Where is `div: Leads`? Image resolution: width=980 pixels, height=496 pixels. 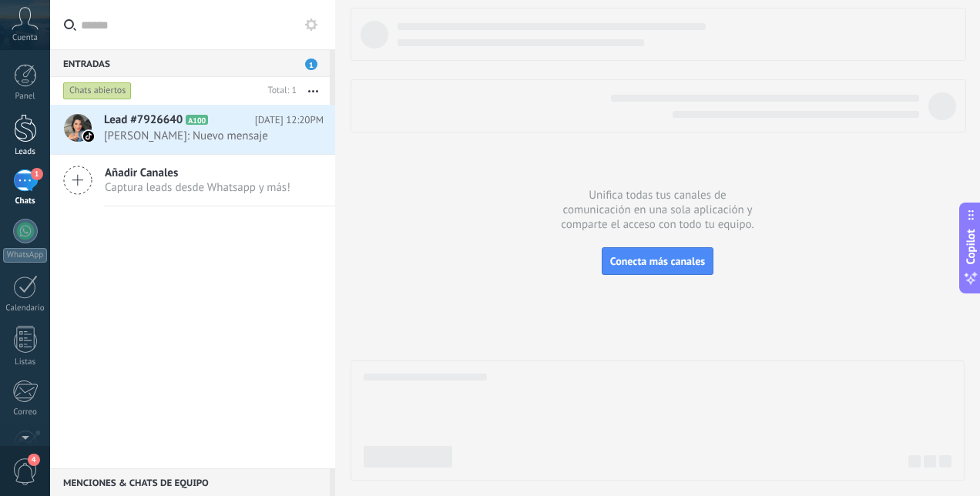
div: Leads is located at coordinates (26, 152).